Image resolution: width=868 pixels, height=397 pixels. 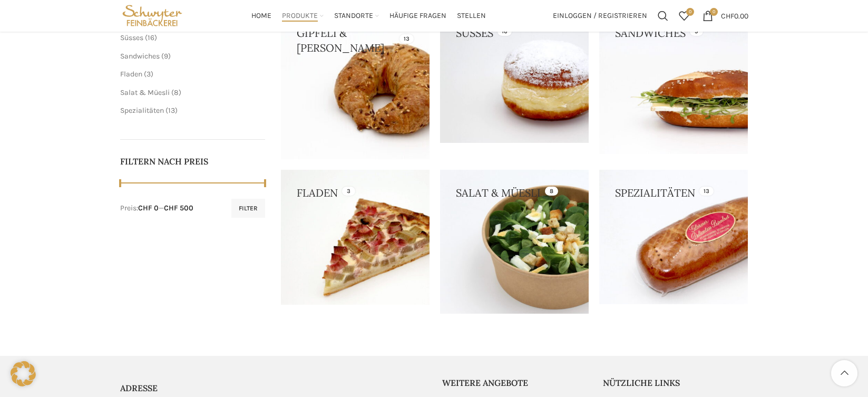 I want to click on div: Preis: —, so click(x=157, y=209).